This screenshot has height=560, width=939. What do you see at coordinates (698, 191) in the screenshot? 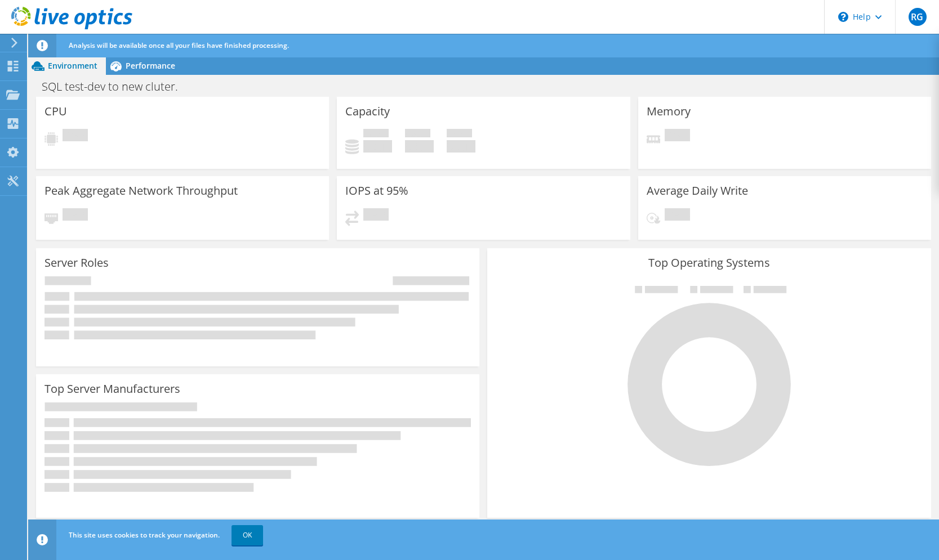
I see `h3: Average Daily Write` at bounding box center [698, 191].